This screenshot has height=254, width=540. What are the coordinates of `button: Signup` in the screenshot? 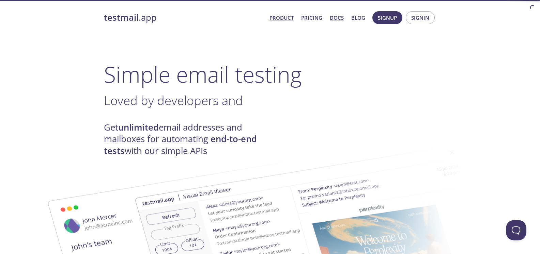 It's located at (387, 18).